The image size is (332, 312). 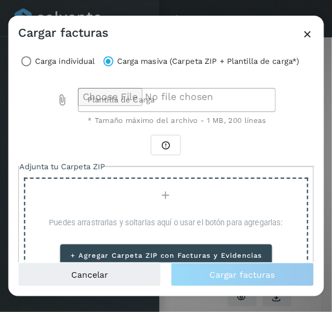 I want to click on div: * Tamaño máximo del archivo - 1 MB, 200 líneas, so click(x=177, y=121).